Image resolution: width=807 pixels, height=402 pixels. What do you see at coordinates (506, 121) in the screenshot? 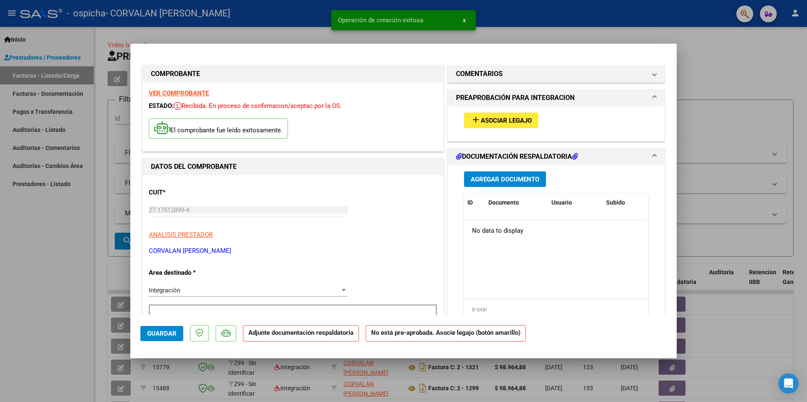
I see `span: Asociar Legajo` at bounding box center [506, 121].